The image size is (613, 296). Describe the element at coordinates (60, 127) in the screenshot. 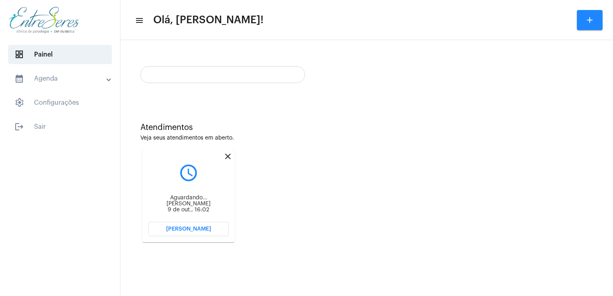

I see `span: Sair` at that location.